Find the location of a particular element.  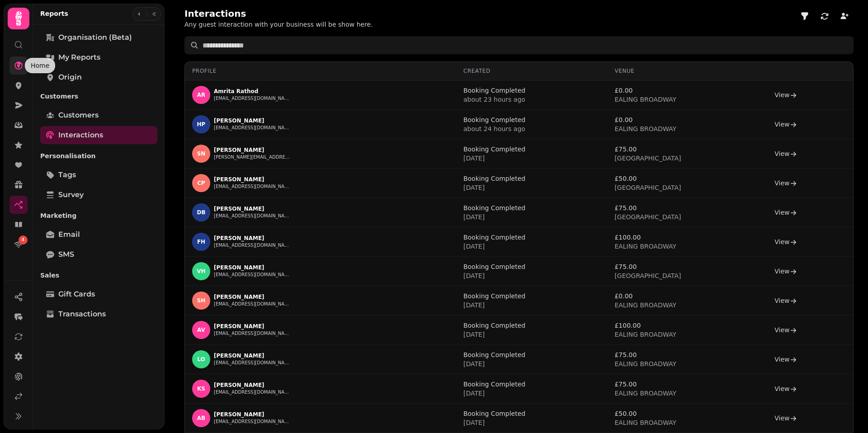

p: Personalisation is located at coordinates (98, 156).